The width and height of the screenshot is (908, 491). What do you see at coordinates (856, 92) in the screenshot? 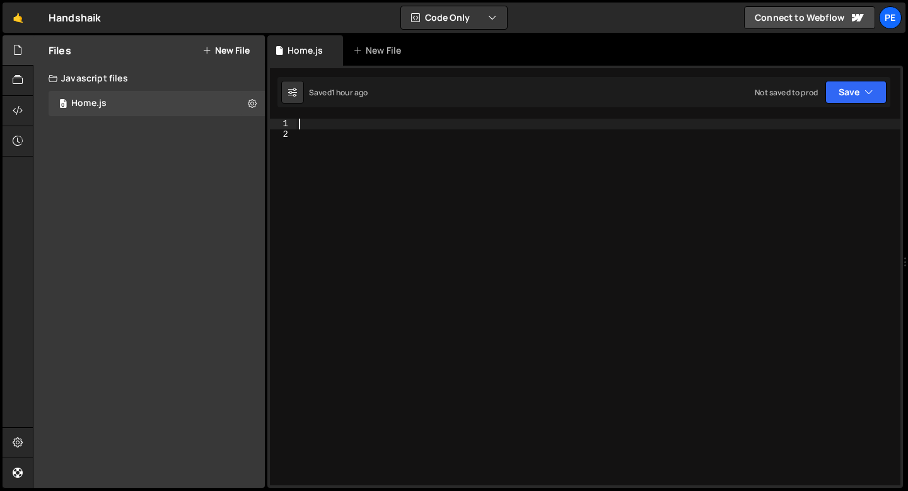
I see `button: Save` at bounding box center [856, 92].